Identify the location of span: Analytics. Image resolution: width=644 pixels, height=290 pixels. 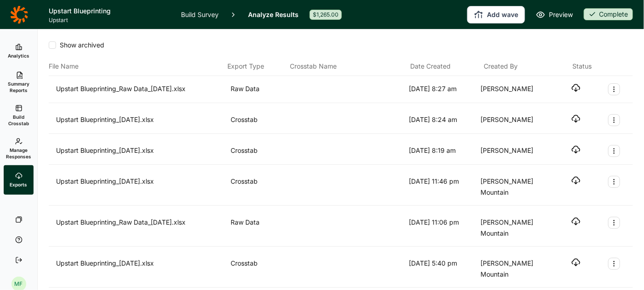
(19, 56).